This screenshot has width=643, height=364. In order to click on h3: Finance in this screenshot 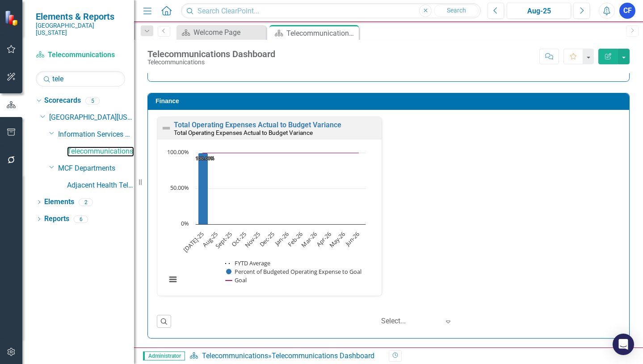, I will do `click(390, 101)`.